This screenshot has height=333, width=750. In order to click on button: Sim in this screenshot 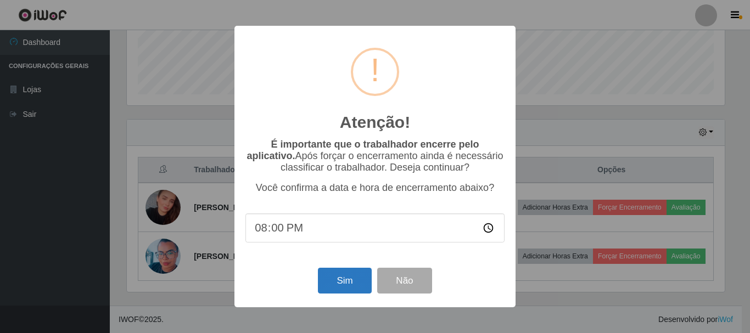, I will do `click(344, 281)`.